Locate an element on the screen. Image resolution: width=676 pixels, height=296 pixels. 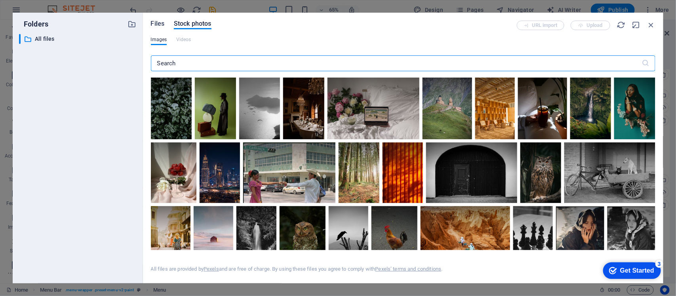
i: Close is located at coordinates (651, 25).